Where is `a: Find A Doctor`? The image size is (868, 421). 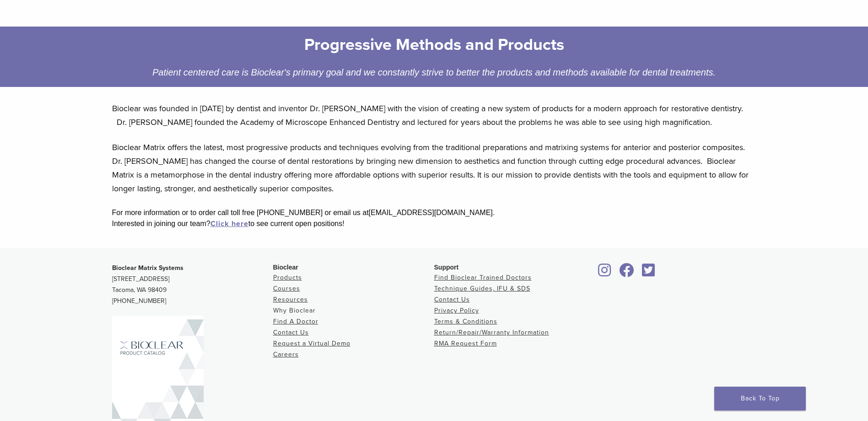 a: Find A Doctor is located at coordinates (296, 321).